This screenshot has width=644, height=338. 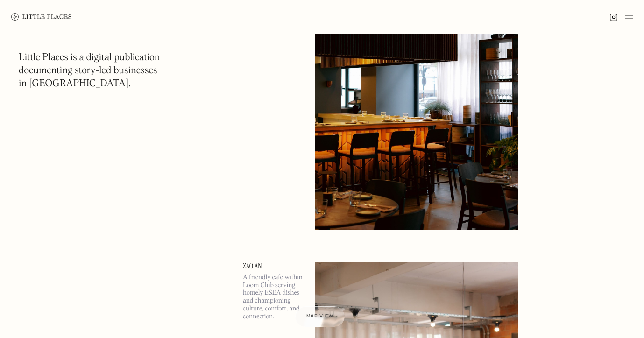 What do you see at coordinates (320, 316) in the screenshot?
I see `span: Map view` at bounding box center [320, 316].